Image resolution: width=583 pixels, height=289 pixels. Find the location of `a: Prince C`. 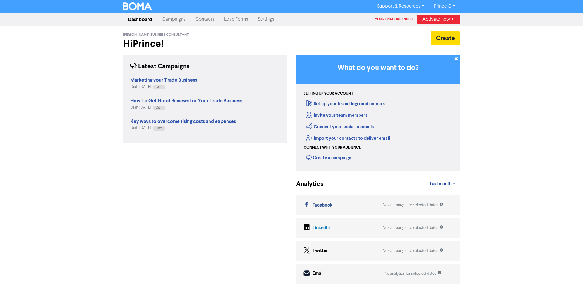

a: Prince C is located at coordinates (444, 6).